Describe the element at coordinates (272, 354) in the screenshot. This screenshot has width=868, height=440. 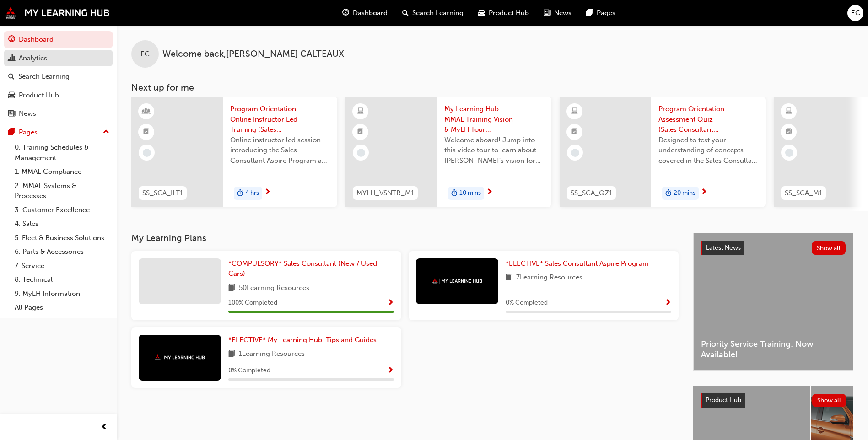
I see `span: 1 Learning Resources` at that location.